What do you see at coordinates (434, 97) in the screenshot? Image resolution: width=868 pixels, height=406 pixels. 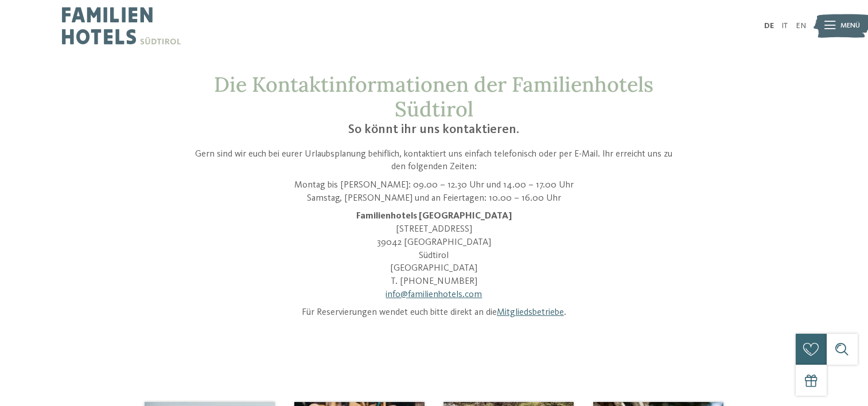 I see `span: Die Kontaktinformationen der Familienhotels Südtirol` at bounding box center [434, 97].